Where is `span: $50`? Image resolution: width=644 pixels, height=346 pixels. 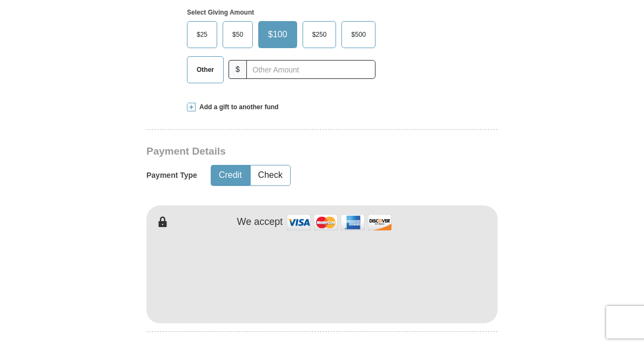 span: $50 is located at coordinates (237, 35).